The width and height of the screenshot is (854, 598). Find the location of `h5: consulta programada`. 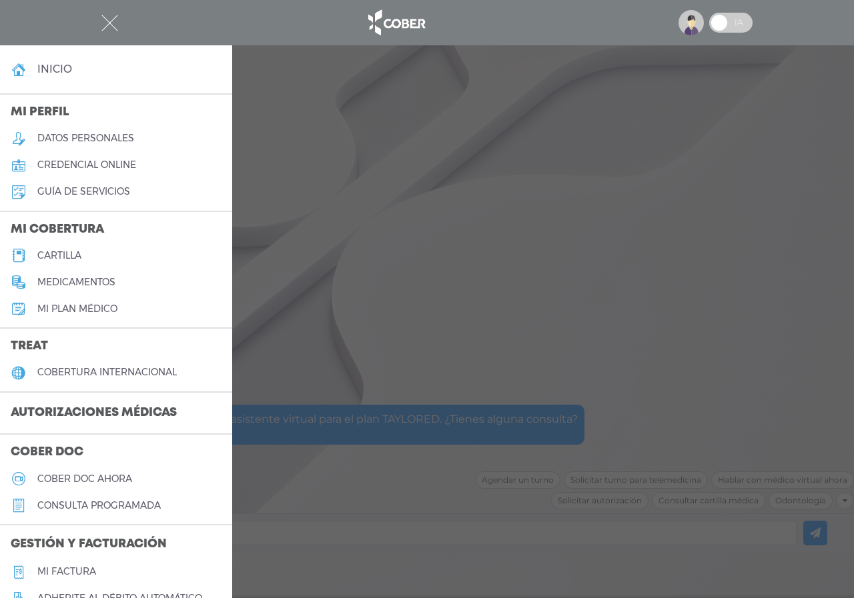

h5: consulta programada is located at coordinates (99, 506).